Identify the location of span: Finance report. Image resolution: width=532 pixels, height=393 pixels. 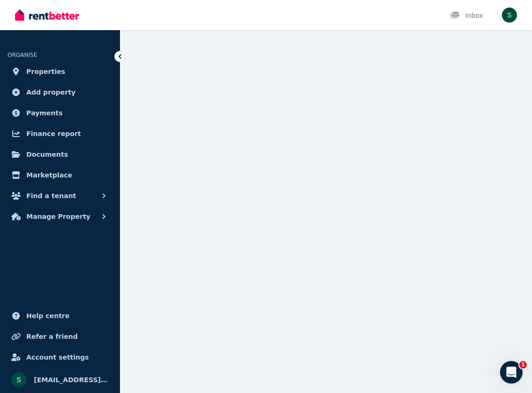
(54, 134).